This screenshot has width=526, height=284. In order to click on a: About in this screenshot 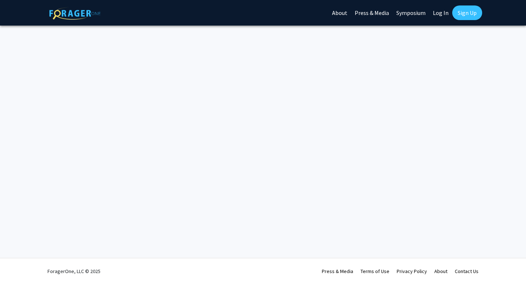, I will do `click(441, 272)`.